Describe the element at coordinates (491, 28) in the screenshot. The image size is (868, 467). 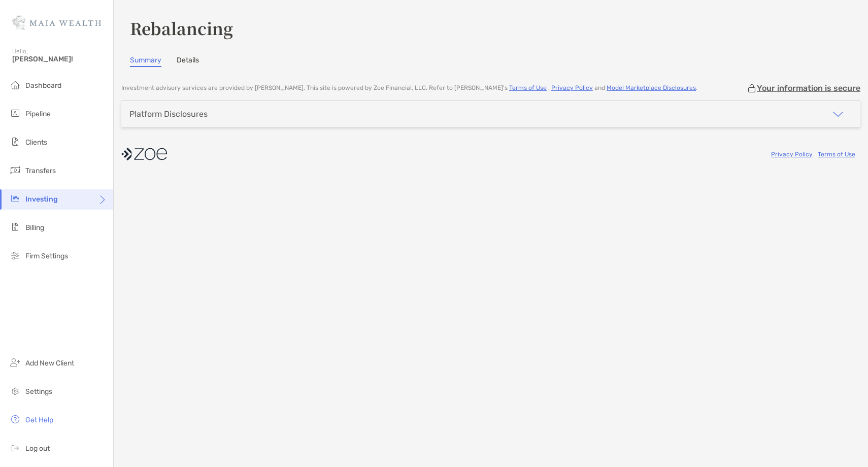
I see `h3: Rebalancing` at that location.